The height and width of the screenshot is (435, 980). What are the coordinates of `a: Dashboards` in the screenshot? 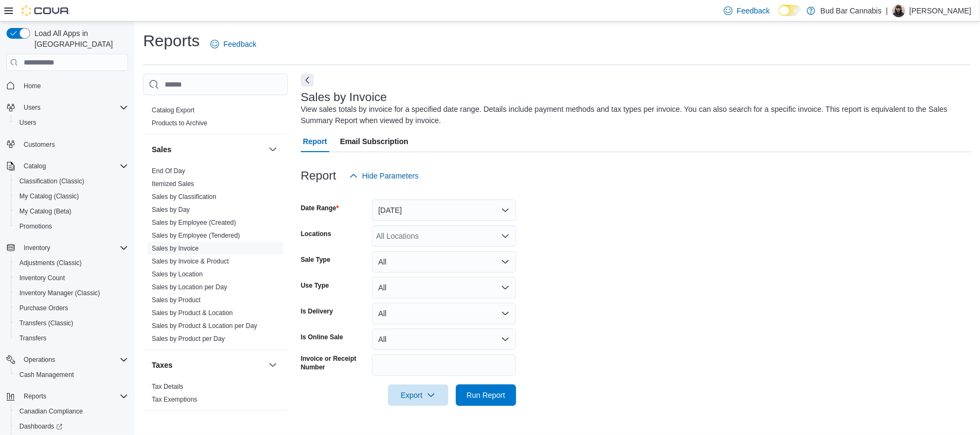 It's located at (41, 427).